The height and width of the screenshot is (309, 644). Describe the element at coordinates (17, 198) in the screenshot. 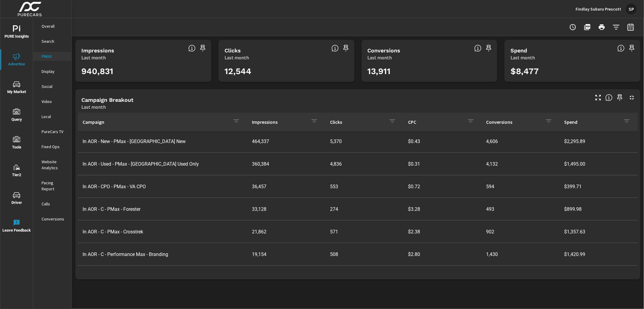

I see `span: Driver` at that location.